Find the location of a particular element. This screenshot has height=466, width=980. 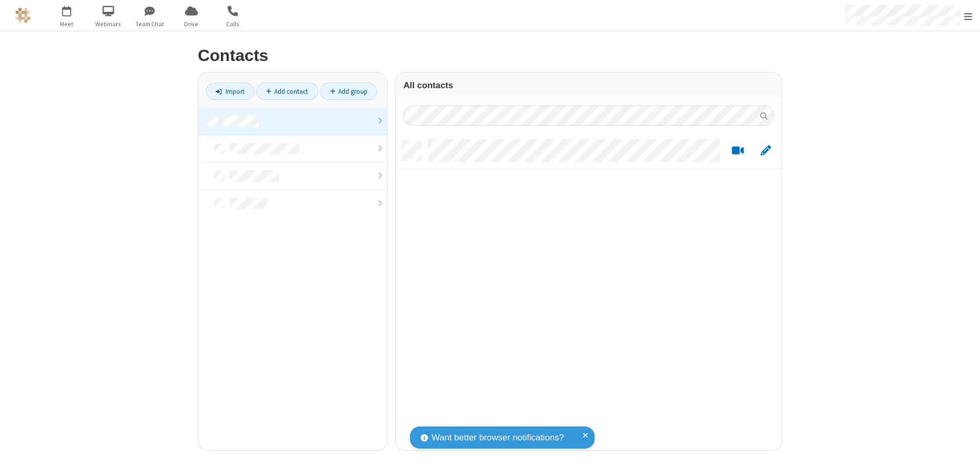

img: QA Selenium DO NOT DELETE OR CHANGE is located at coordinates (23, 16).